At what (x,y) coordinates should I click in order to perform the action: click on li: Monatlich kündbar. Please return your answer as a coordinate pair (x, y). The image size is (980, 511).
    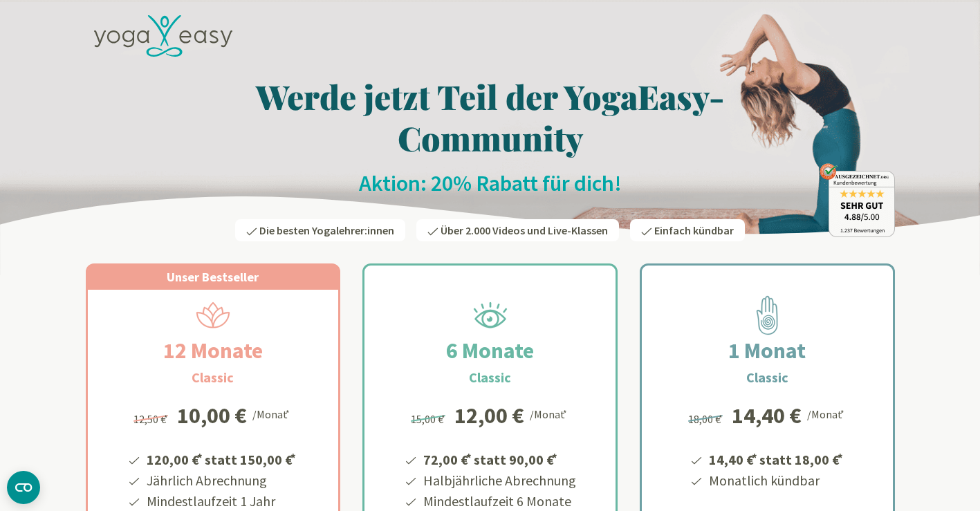
    Looking at the image, I should click on (776, 481).